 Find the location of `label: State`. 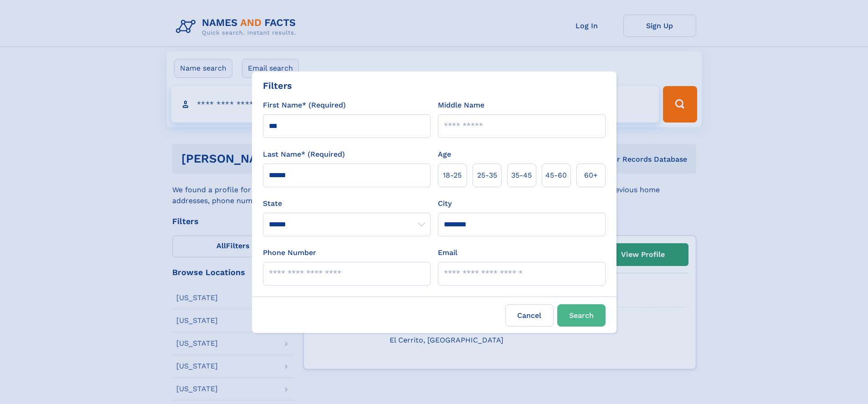

label: State is located at coordinates (347, 203).